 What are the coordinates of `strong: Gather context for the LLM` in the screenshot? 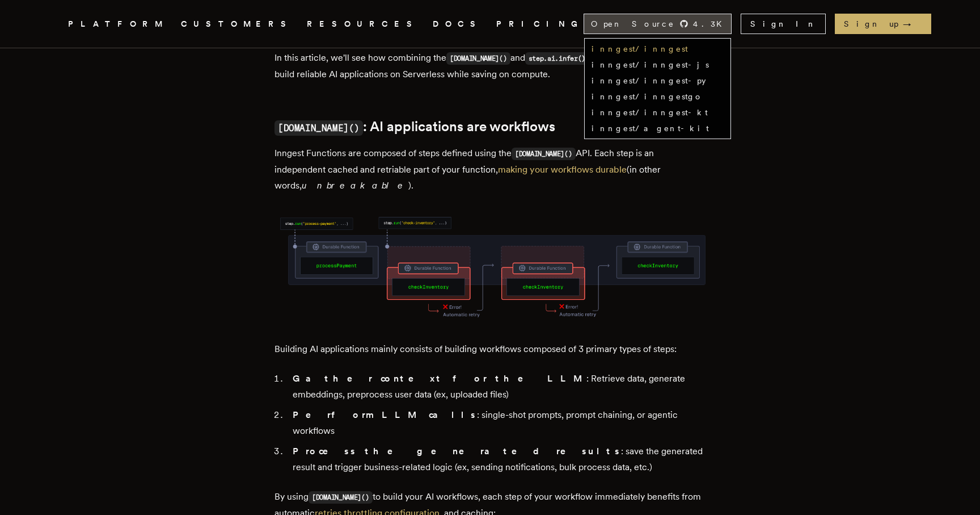 It's located at (440, 378).